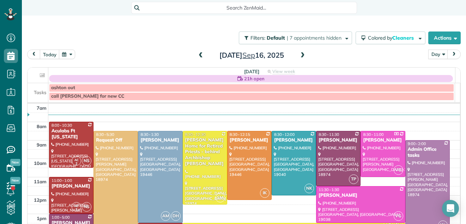 This screenshot has height=224, width=466. I want to click on span: Sep, so click(249, 55).